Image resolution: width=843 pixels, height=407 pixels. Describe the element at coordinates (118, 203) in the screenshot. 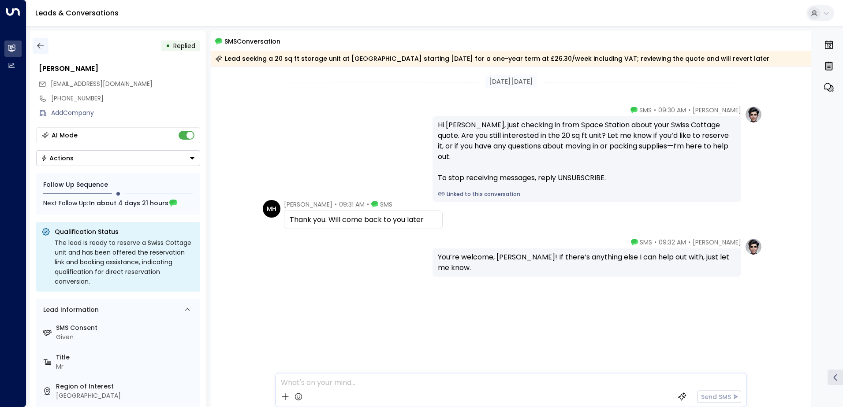

I see `div: Next Follow Up:` at that location.